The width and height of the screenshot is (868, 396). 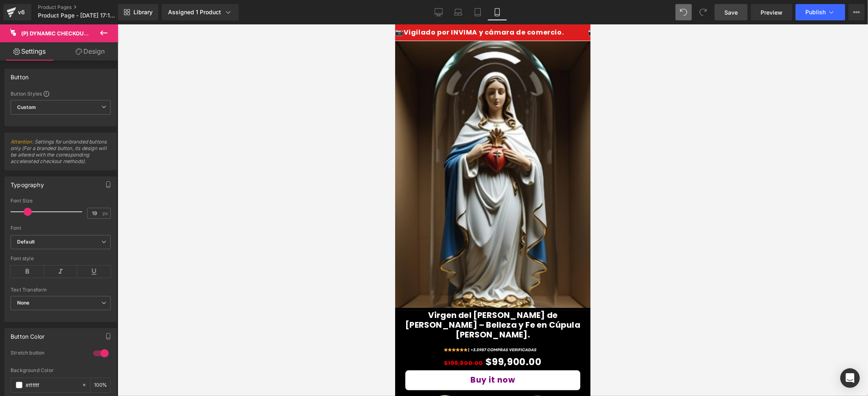 I want to click on span: : Settings for unbranded buttons only (For a branded button, its design will be altered with the ..., so click(x=58, y=152).